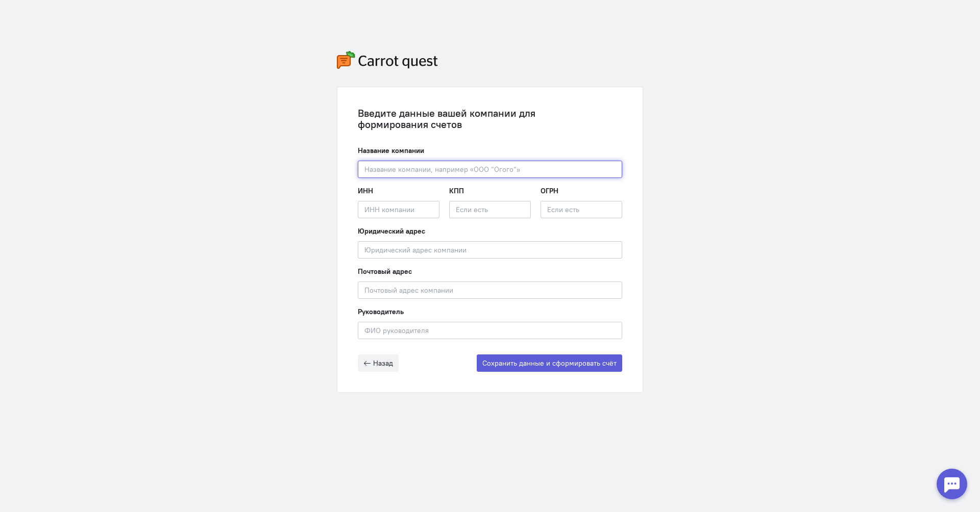 The width and height of the screenshot is (980, 512). Describe the element at coordinates (490, 119) in the screenshot. I see `div: Введите данные вашей компании для формирования счетов` at that location.